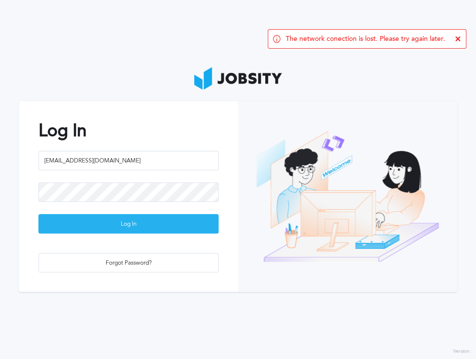 The image size is (476, 359). What do you see at coordinates (128, 263) in the screenshot?
I see `button: Forgot Password?` at bounding box center [128, 263].